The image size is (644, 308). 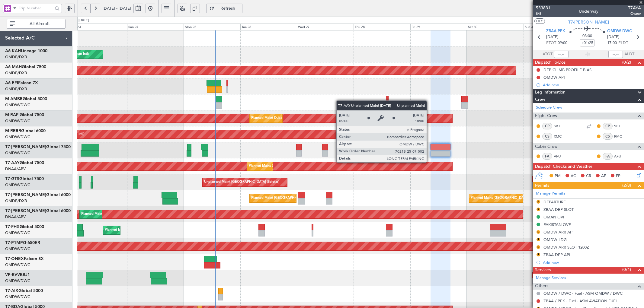 I want to click on span: Leg Information, so click(x=550, y=92).